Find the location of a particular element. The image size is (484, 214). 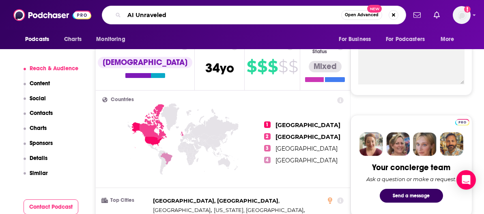

img: Podchaser - Follow, Share and Rate Podcasts is located at coordinates (52, 15).